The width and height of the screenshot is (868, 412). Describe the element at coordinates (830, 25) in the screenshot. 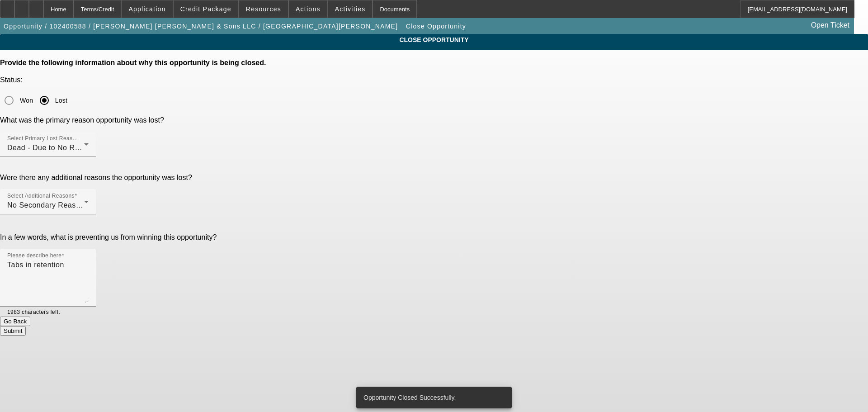

I see `a: Open Ticket` at that location.